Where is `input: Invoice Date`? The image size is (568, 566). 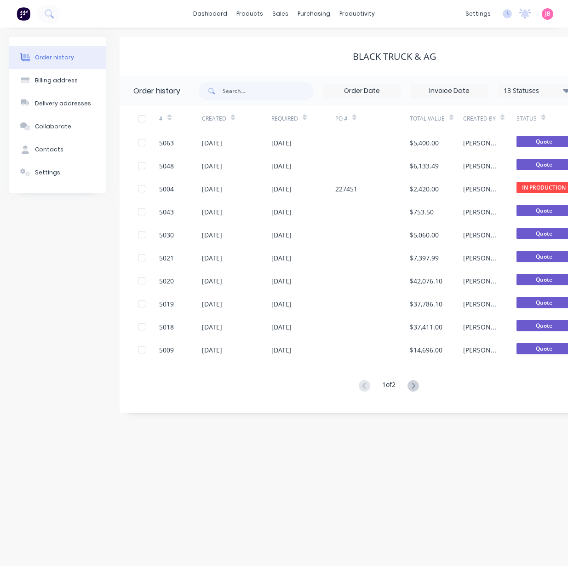
input: Invoice Date is located at coordinates (449, 91).